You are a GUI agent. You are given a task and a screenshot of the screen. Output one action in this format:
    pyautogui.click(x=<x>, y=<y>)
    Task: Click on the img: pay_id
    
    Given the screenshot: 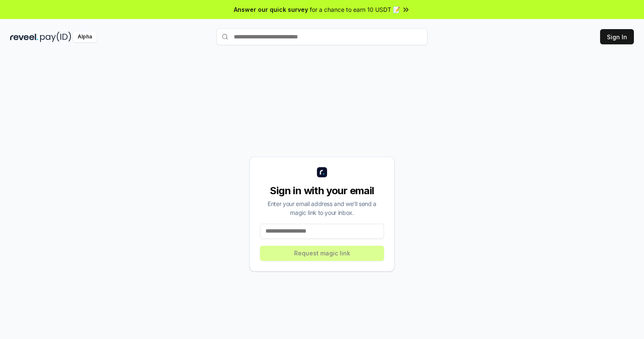 What is the action you would take?
    pyautogui.click(x=56, y=37)
    